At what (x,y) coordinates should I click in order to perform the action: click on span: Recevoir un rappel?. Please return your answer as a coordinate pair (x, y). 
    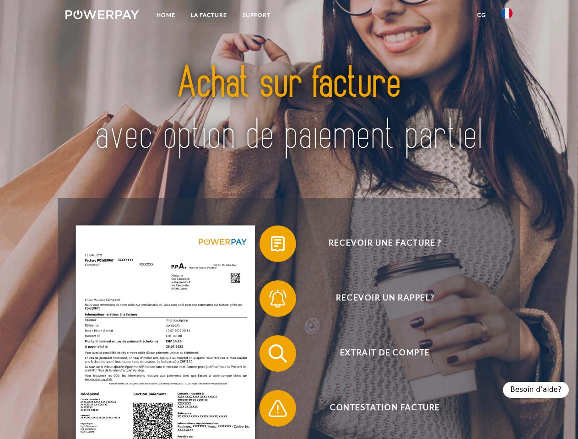
    Looking at the image, I should click on (385, 299).